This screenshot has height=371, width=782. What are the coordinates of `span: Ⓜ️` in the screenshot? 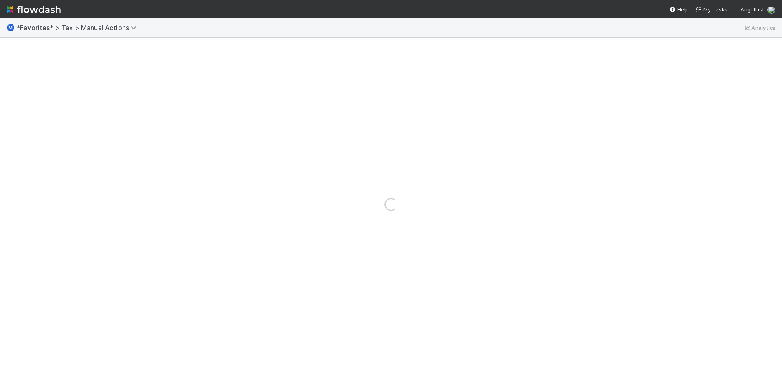 It's located at (11, 27).